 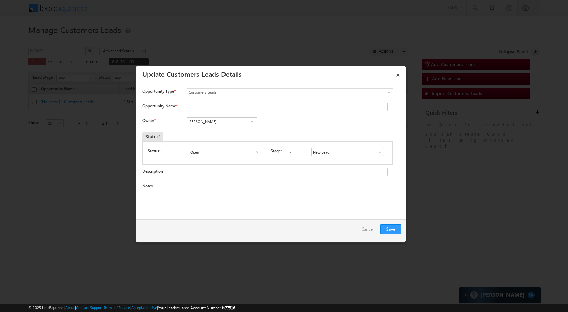 What do you see at coordinates (230, 308) in the screenshot?
I see `span: 77516` at bounding box center [230, 308].